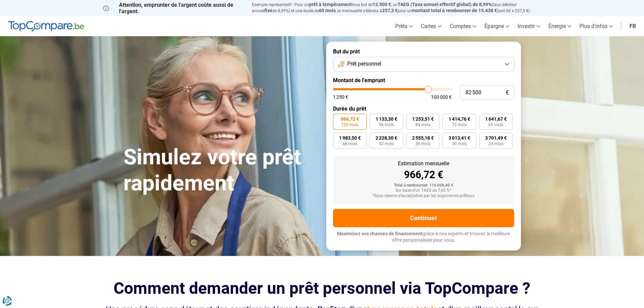 The width and height of the screenshot is (644, 308). Describe the element at coordinates (322, 288) in the screenshot. I see `h2: Comment demander un prêt personnel via TopCompare ?` at that location.